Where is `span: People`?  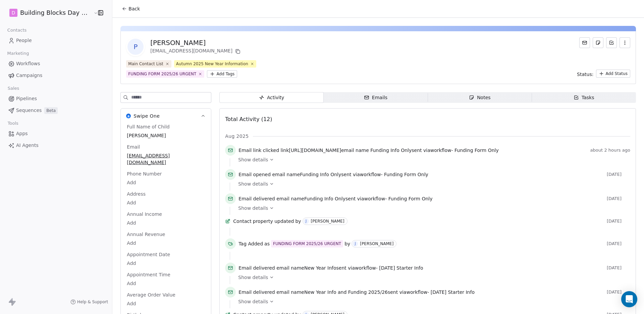 span: People is located at coordinates (24, 41).